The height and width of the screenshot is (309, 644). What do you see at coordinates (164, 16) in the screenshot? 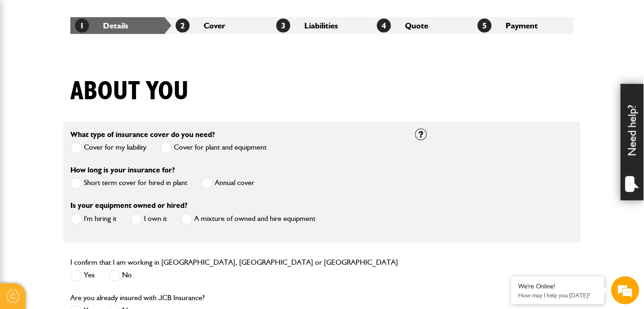
I see `div: Minimize live chat window` at bounding box center [164, 16].